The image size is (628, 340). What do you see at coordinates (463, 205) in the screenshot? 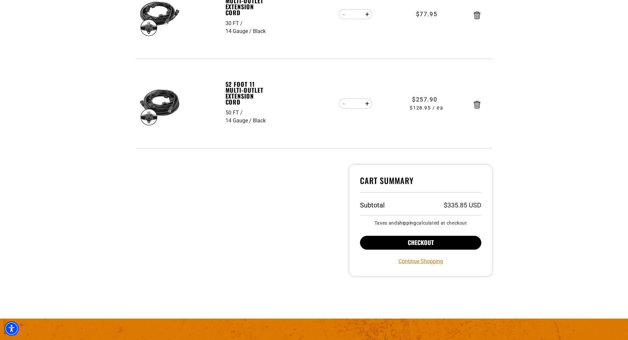
I see `p: $335.85 USD` at bounding box center [463, 205].